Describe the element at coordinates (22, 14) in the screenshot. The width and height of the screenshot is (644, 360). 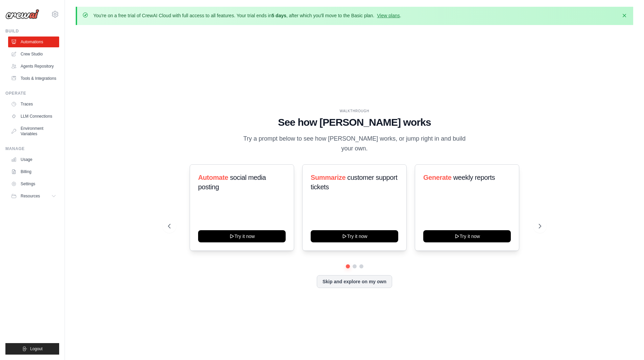
I see `img: Logo` at that location.